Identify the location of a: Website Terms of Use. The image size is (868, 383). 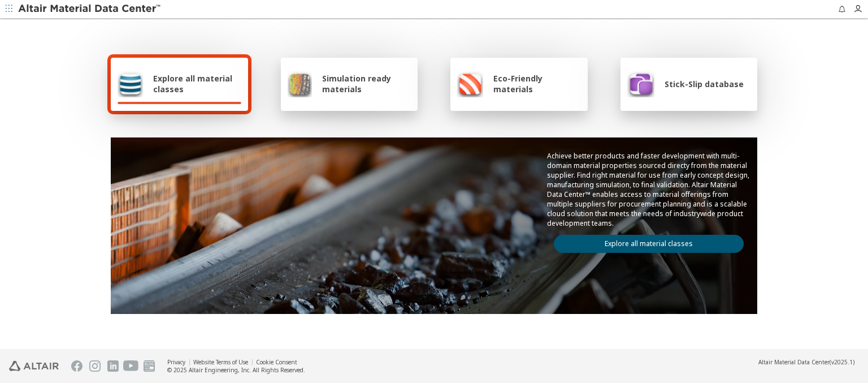
(220, 362).